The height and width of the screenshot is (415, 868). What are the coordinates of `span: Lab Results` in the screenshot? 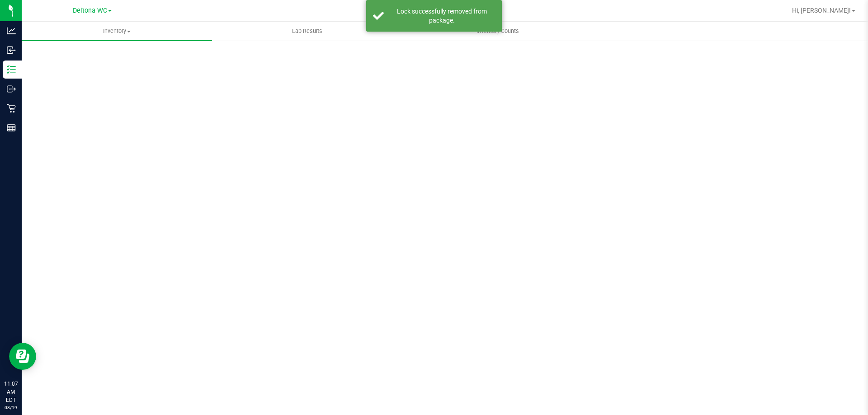 It's located at (307, 31).